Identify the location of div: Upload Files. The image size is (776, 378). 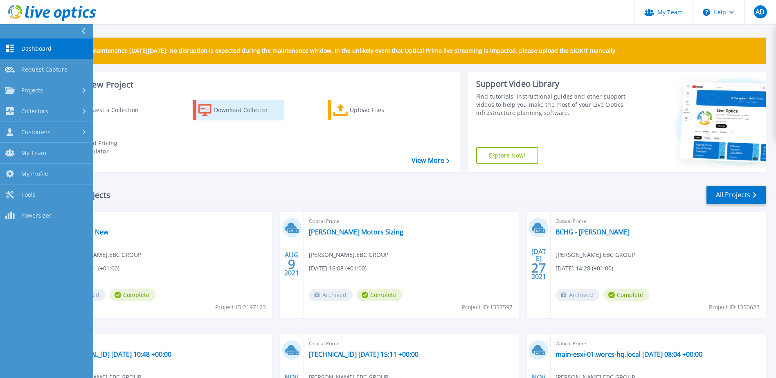
(382, 110).